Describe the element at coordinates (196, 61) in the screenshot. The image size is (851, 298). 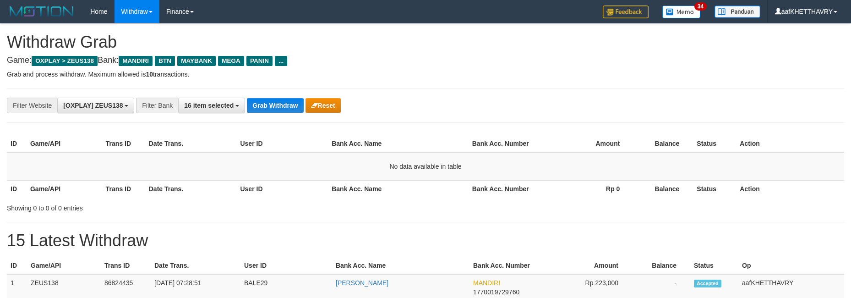
I see `span: MAYBANK` at that location.